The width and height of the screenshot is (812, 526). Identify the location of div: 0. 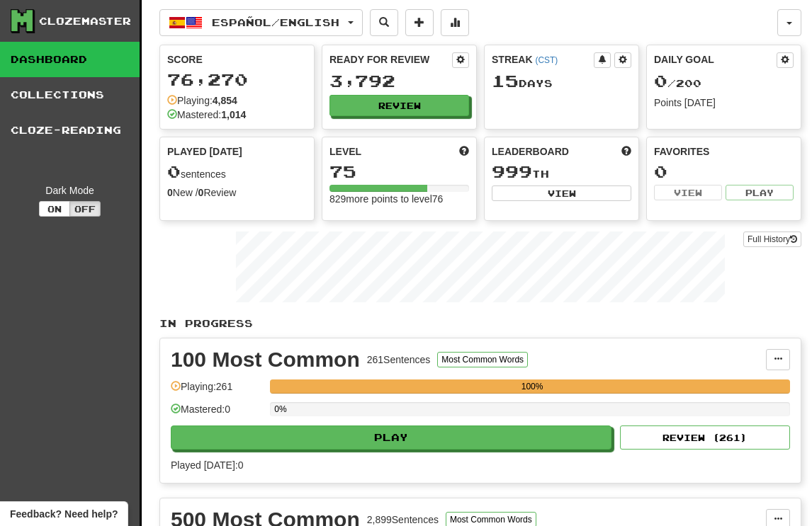
(723, 171).